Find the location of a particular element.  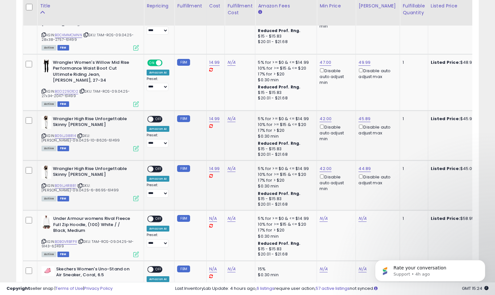

strong: Copyright is located at coordinates (18, 289).